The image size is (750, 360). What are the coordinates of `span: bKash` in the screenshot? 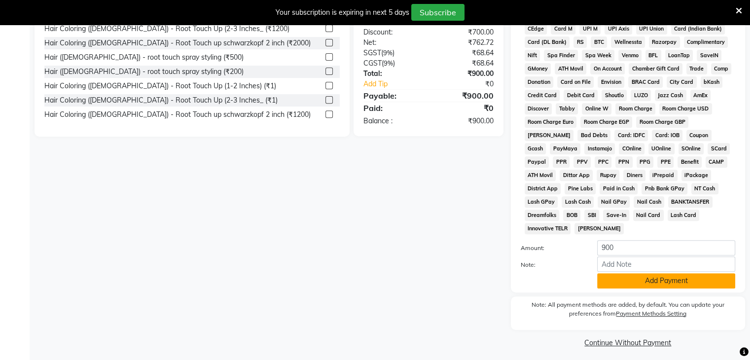 It's located at (712, 82).